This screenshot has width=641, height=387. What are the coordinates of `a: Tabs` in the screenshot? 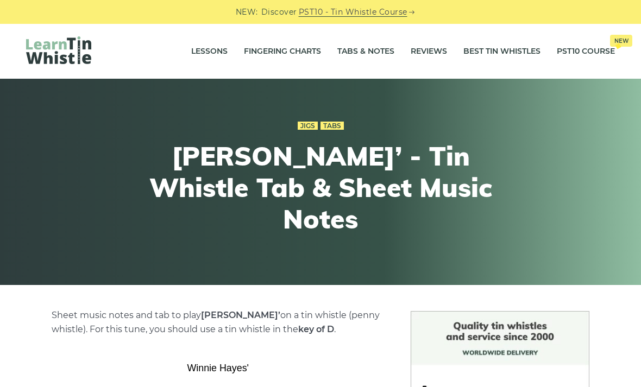 It's located at (332, 126).